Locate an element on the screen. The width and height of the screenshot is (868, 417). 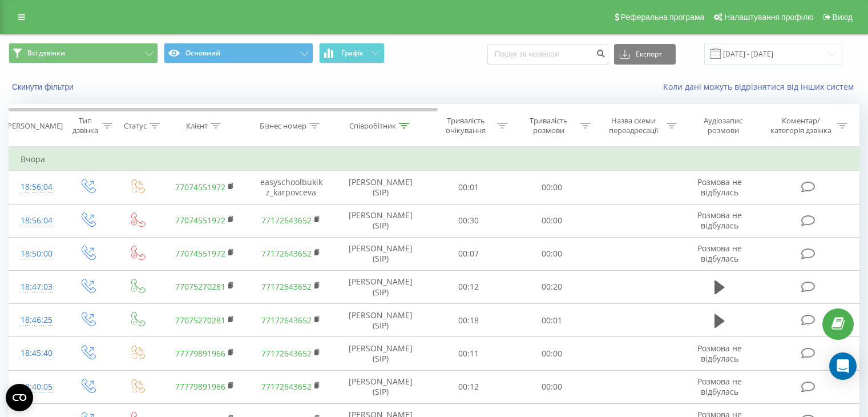
td: 00:11 is located at coordinates (468, 353).